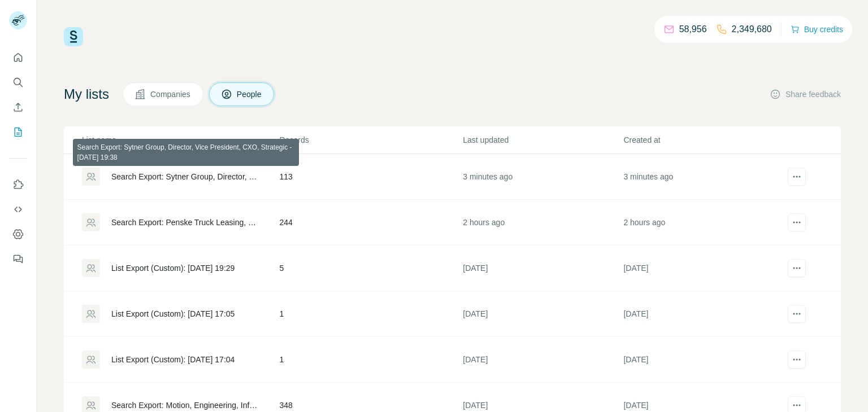 The height and width of the screenshot is (412, 868). What do you see at coordinates (370, 223) in the screenshot?
I see `td: 244` at bounding box center [370, 223].